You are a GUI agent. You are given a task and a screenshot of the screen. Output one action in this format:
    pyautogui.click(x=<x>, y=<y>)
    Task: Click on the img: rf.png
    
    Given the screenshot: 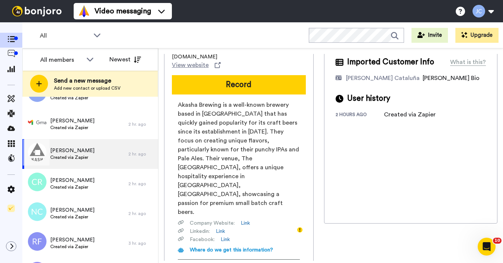 What is the action you would take?
    pyautogui.click(x=37, y=241)
    